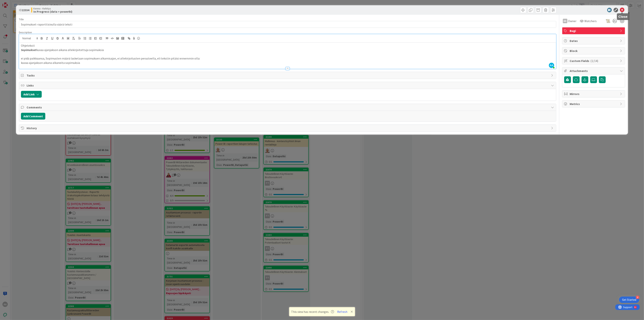  What do you see at coordinates (594, 31) in the screenshot?
I see `span: Bugi` at bounding box center [594, 31].